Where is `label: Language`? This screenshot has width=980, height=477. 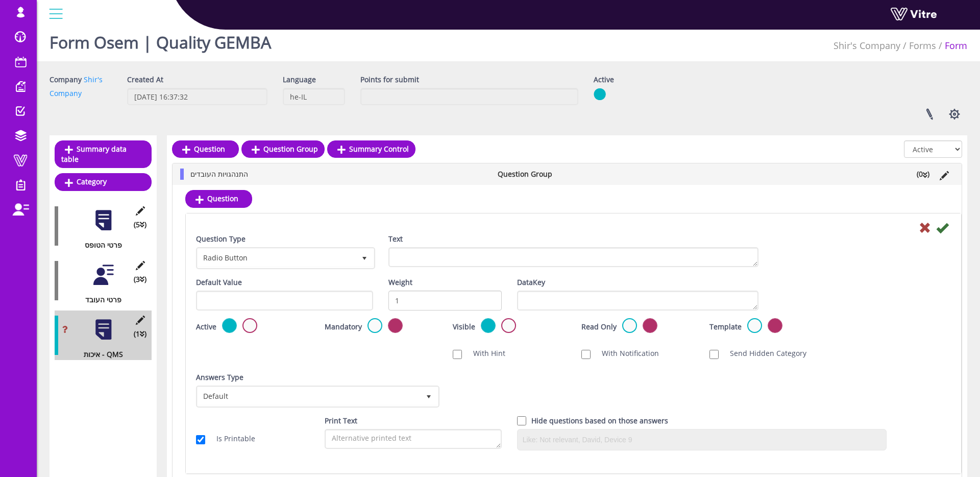
label: Language is located at coordinates (299, 80).